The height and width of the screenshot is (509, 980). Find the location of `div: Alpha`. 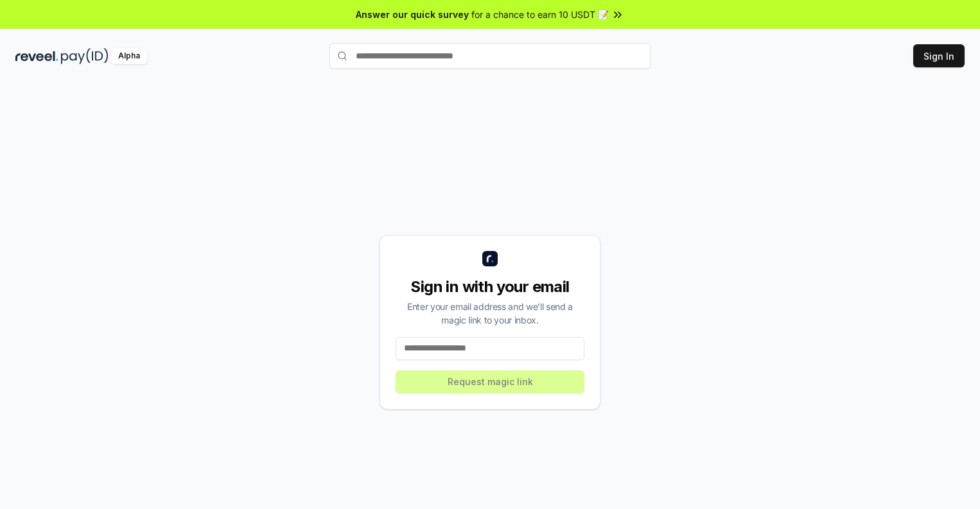

div: Alpha is located at coordinates (129, 56).